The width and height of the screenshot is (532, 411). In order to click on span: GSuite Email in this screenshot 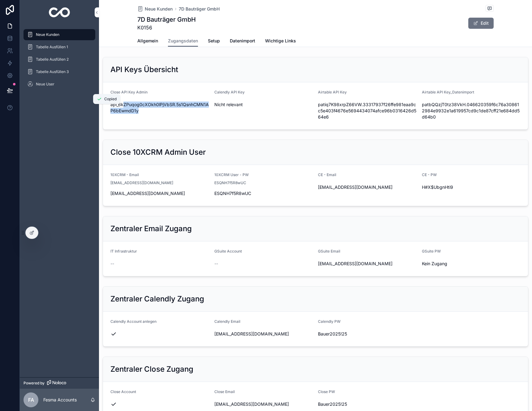, I will do `click(329, 251)`.